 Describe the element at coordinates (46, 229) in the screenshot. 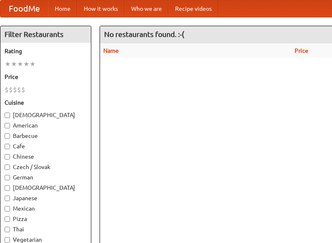

I see `label: Thai` at that location.